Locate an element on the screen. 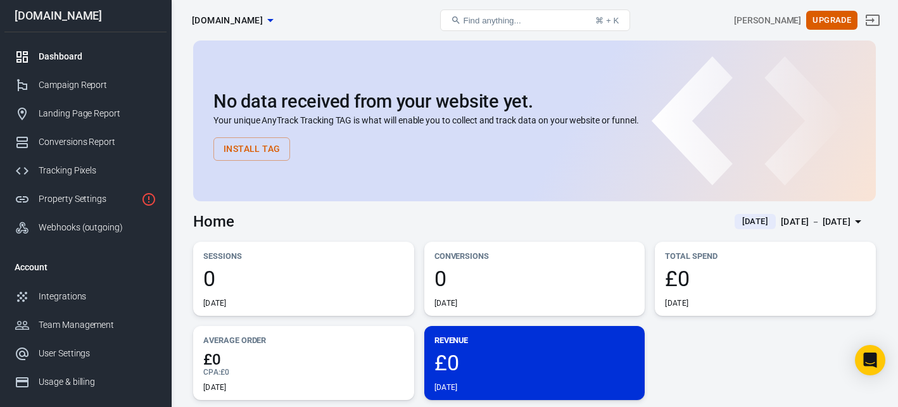 This screenshot has width=898, height=407. p: Total Spend is located at coordinates (765, 256).